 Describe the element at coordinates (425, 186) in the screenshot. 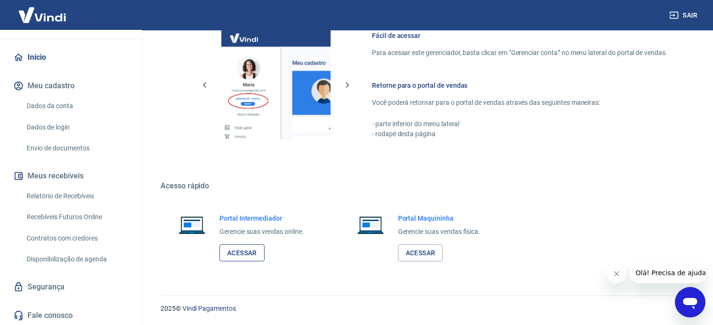

I see `h5: Acesso rápido` at that location.